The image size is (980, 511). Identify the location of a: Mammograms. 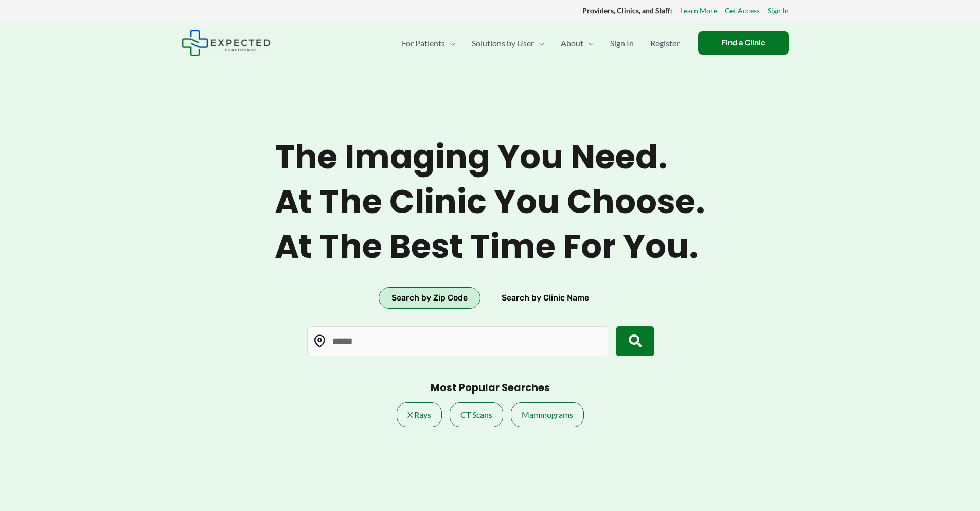
(548, 415).